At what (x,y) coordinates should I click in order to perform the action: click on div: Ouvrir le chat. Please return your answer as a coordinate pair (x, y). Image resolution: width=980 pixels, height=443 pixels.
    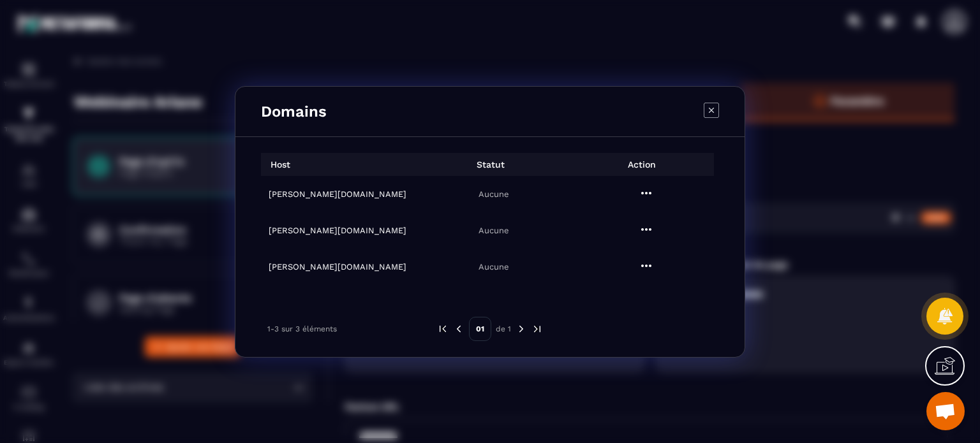
    Looking at the image, I should click on (945, 412).